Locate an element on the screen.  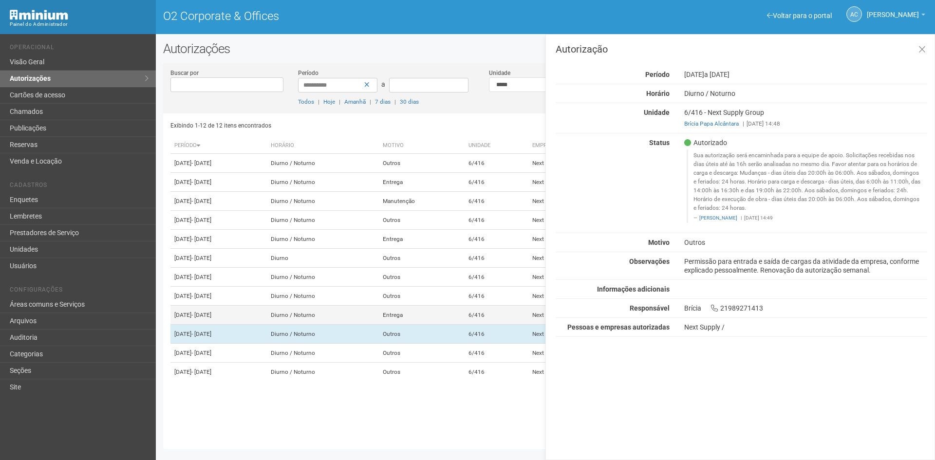
a: Voltar para o portal is located at coordinates (799, 16).